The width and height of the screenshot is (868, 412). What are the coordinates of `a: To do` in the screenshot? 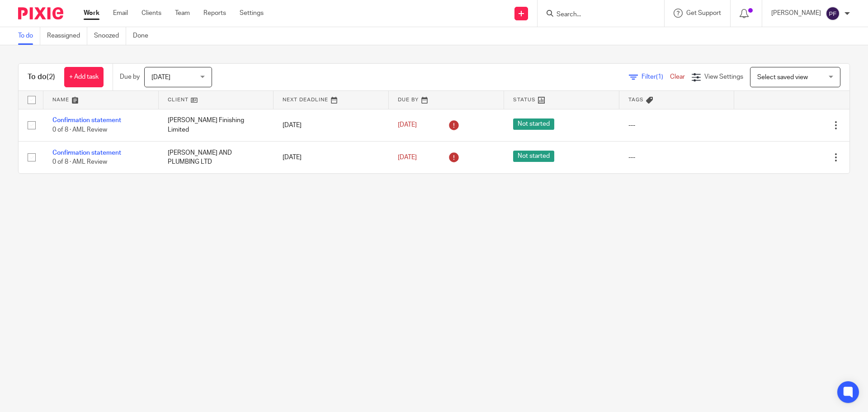 It's located at (29, 36).